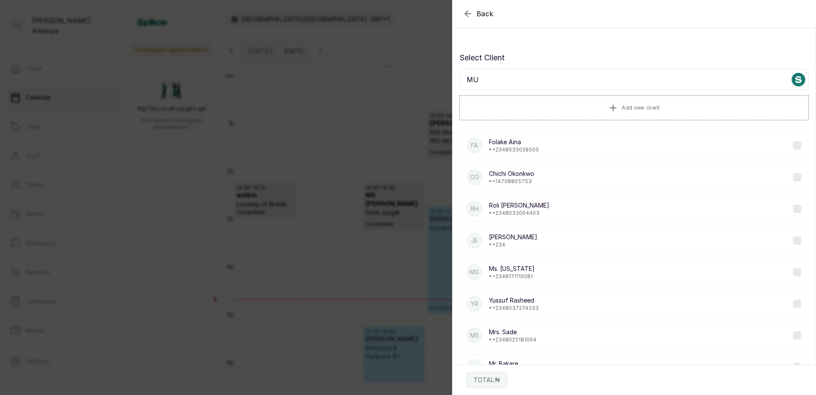 Image resolution: width=816 pixels, height=395 pixels. Describe the element at coordinates (474, 336) in the screenshot. I see `p: MS` at that location.